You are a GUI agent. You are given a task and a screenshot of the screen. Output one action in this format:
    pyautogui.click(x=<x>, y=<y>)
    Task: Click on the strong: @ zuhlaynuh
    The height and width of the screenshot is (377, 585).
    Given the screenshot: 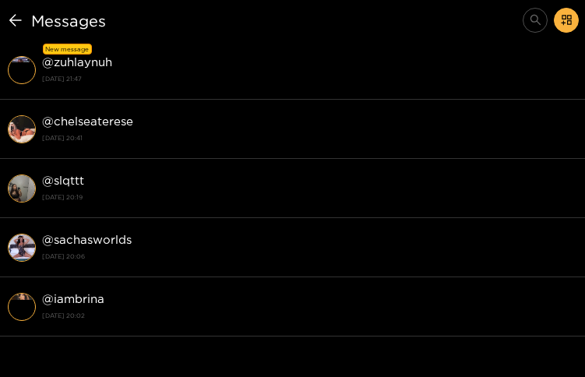 What is the action you would take?
    pyautogui.click(x=77, y=62)
    